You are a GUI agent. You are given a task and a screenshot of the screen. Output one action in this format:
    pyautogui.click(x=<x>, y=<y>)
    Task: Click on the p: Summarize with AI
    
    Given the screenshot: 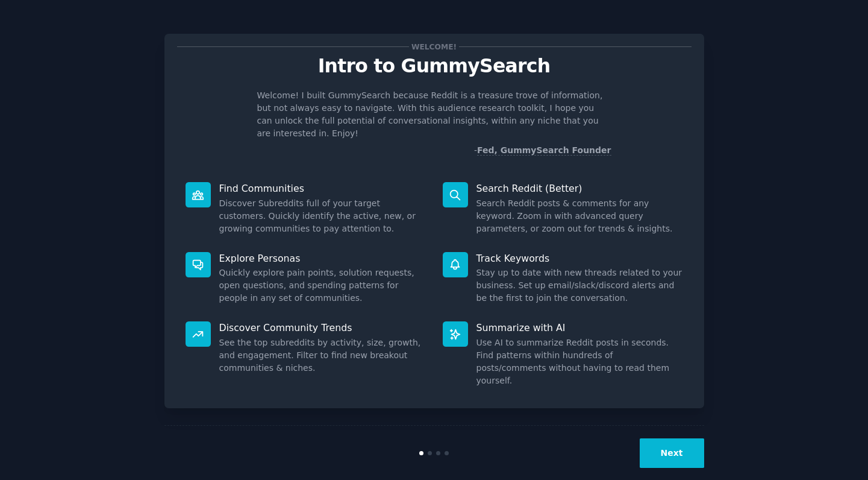 What is the action you would take?
    pyautogui.click(x=579, y=327)
    